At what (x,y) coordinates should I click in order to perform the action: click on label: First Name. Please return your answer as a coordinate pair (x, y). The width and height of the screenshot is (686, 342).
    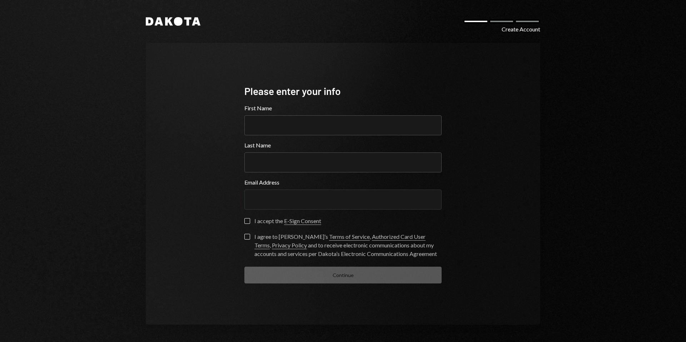
    Looking at the image, I should click on (343, 108).